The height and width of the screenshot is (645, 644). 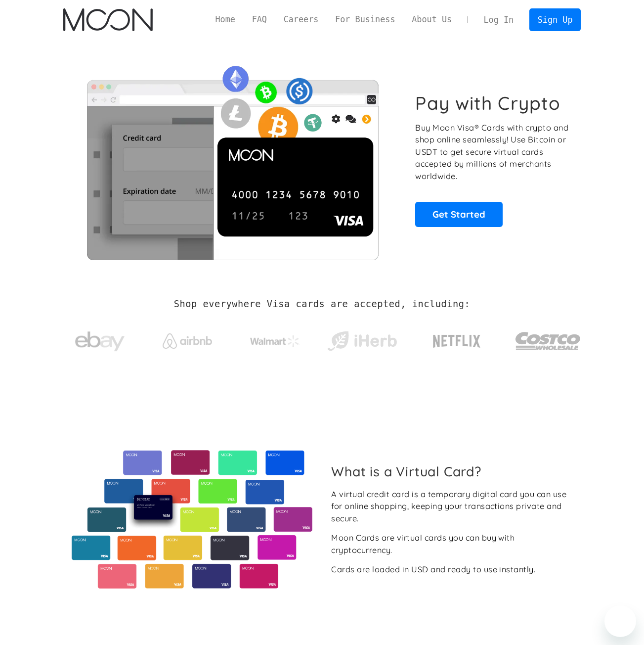 What do you see at coordinates (274, 339) in the screenshot?
I see `a: Walmart` at bounding box center [274, 339].